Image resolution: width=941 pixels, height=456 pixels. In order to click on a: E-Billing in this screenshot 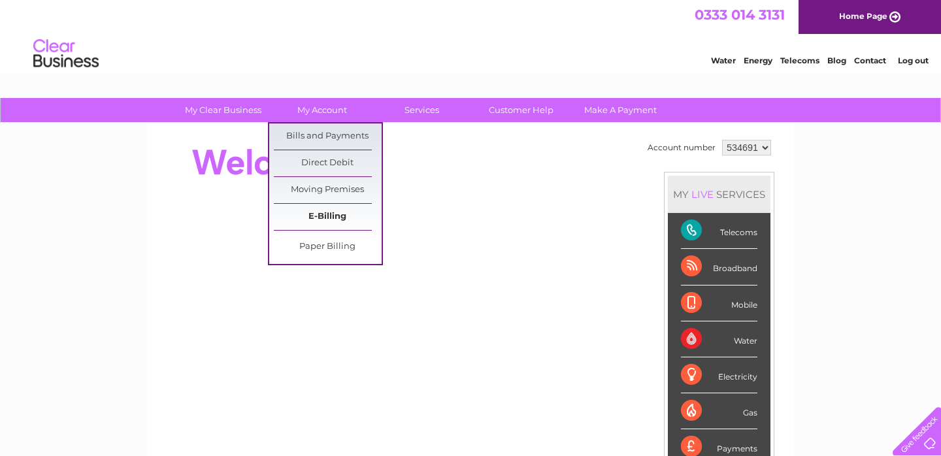, I will do `click(327, 217)`.